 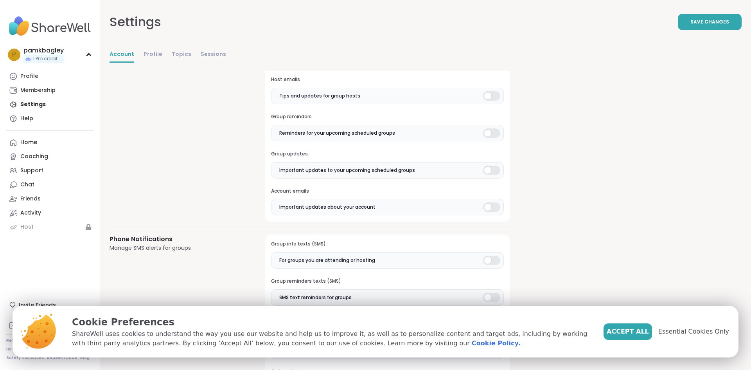 What do you see at coordinates (328, 207) in the screenshot?
I see `span: Important updates about your account` at bounding box center [328, 207].